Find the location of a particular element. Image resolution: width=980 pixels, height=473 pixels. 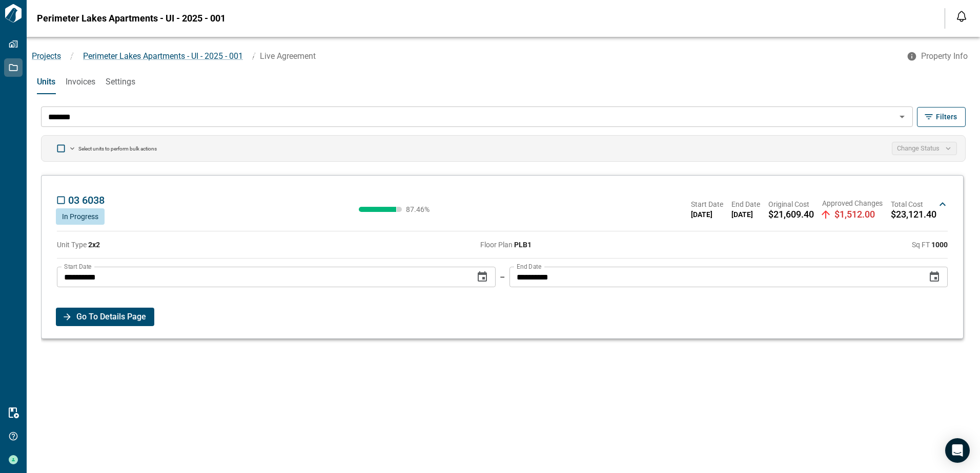

span: Live Agreement is located at coordinates (288, 56).